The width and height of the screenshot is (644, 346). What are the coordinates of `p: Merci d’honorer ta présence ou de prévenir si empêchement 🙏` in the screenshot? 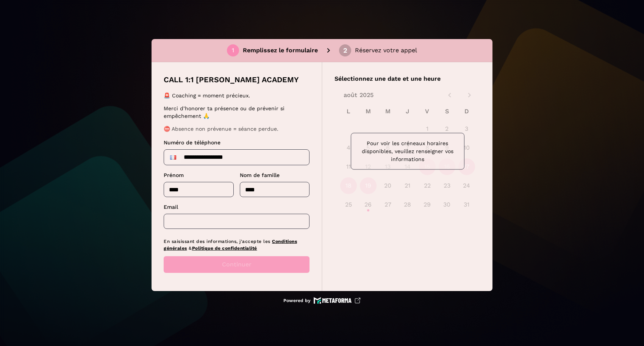 It's located at (235, 112).